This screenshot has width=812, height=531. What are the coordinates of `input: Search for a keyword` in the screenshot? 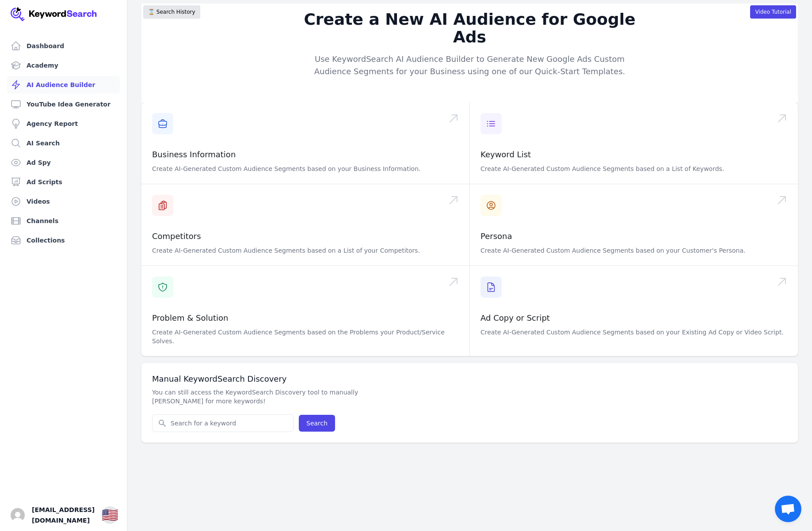 It's located at (223, 423).